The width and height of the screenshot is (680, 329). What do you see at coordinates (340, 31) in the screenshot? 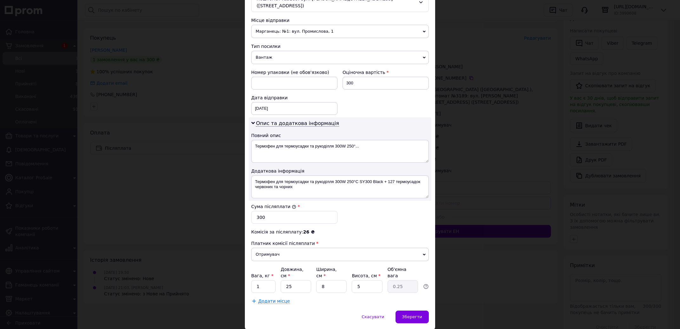
I see `span: Марганець: №1: вул. Промислова, 1` at bounding box center [340, 31].